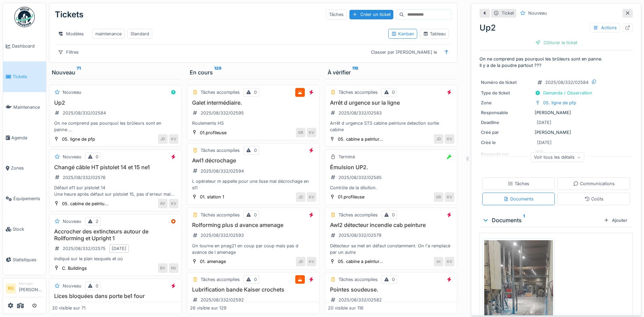 The height and width of the screenshot is (317, 644). What do you see at coordinates (222, 235) in the screenshot?
I see `div: 2025/08/332/02593` at bounding box center [222, 235].